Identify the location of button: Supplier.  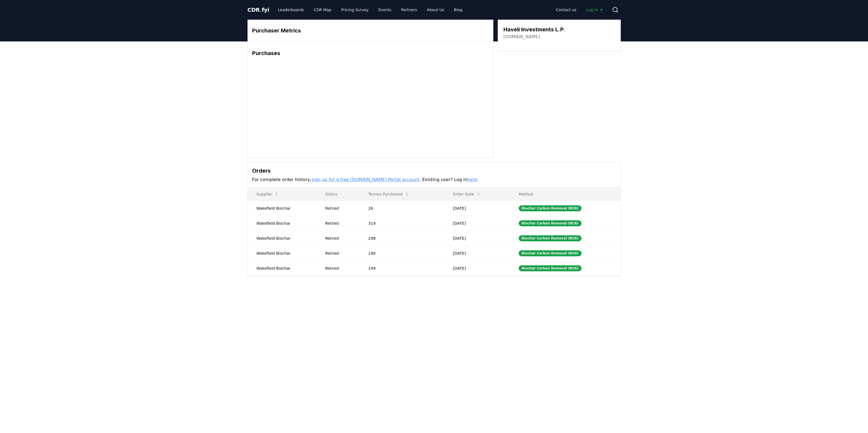
(268, 194).